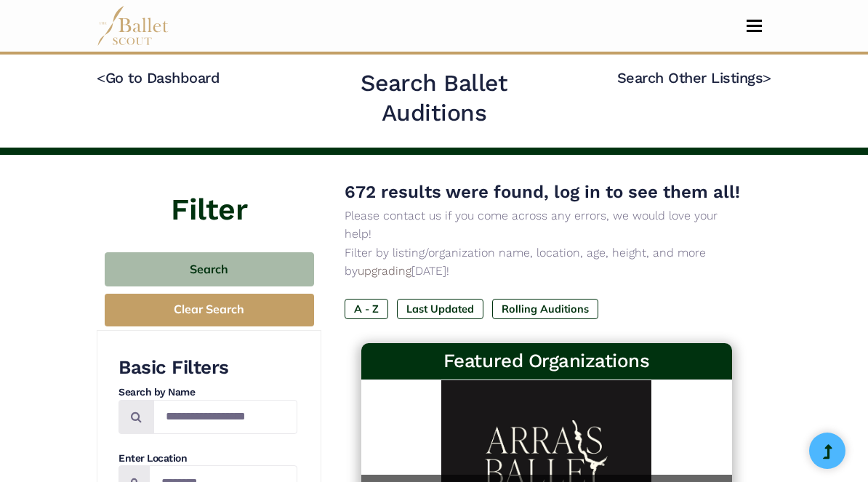  What do you see at coordinates (546, 362) in the screenshot?
I see `h3: Featured Organizations` at bounding box center [546, 362].